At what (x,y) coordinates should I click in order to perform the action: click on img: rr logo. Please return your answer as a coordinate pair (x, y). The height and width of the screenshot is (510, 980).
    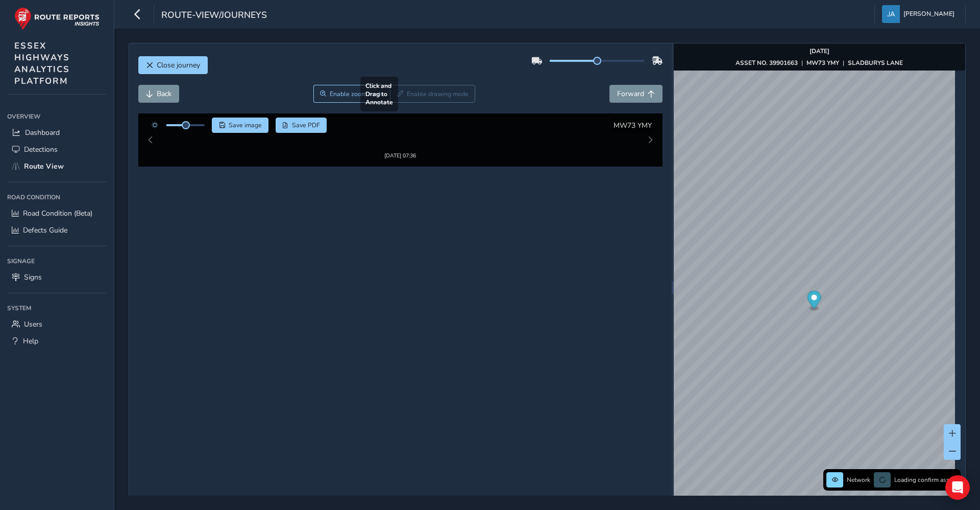
    Looking at the image, I should click on (57, 18).